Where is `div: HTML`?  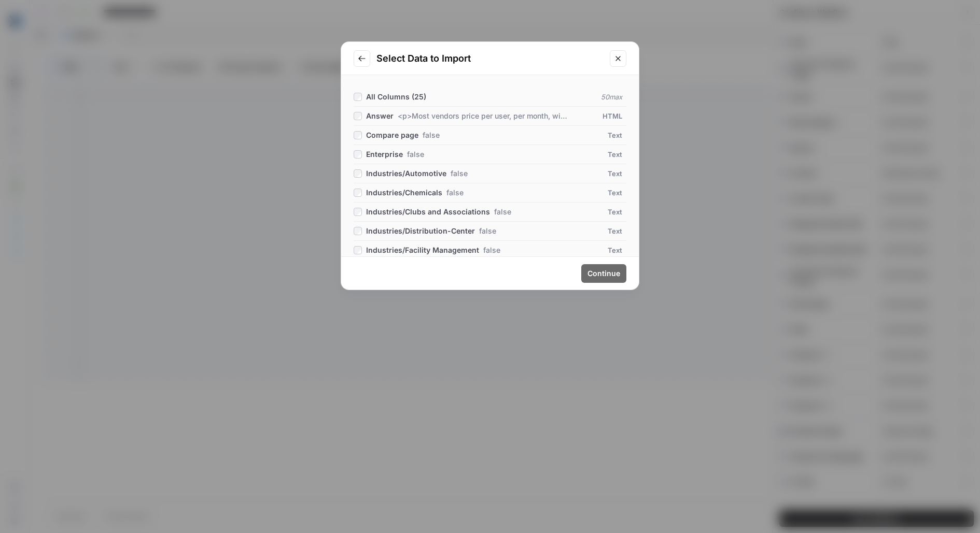
div: HTML is located at coordinates (593, 116).